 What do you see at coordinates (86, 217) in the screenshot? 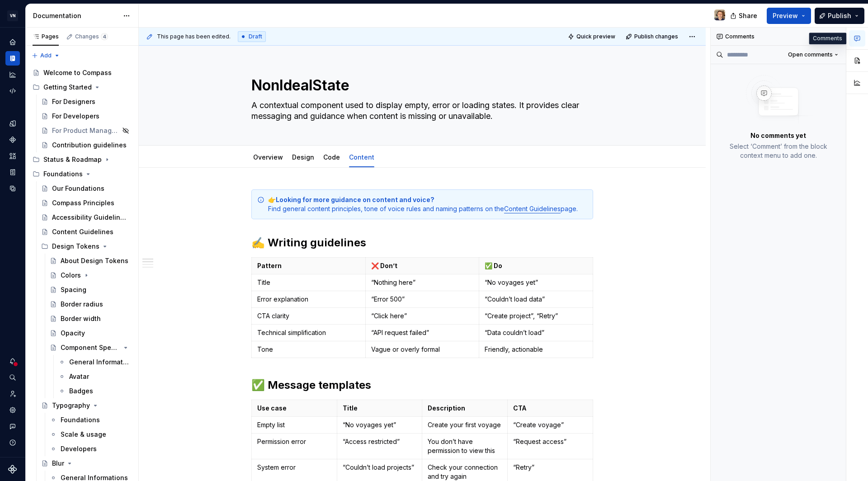
I see `a: Accessibility Guidelines` at bounding box center [86, 217].